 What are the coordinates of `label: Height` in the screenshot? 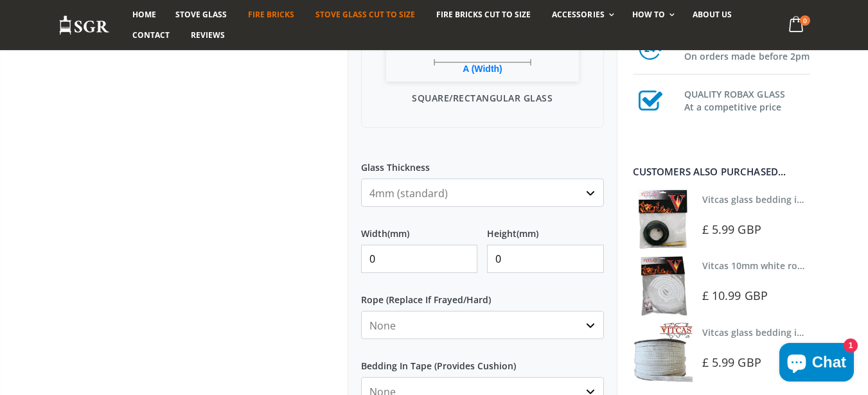 It's located at (546, 228).